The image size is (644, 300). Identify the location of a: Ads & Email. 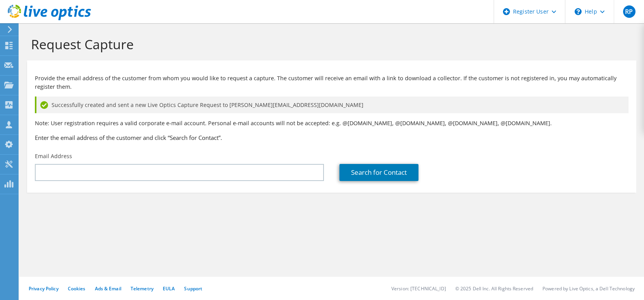
(108, 288).